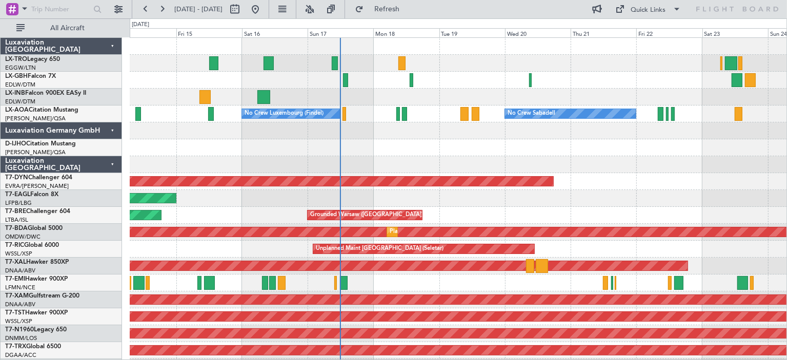  Describe the element at coordinates (16, 76) in the screenshot. I see `span: LX-GBH` at that location.